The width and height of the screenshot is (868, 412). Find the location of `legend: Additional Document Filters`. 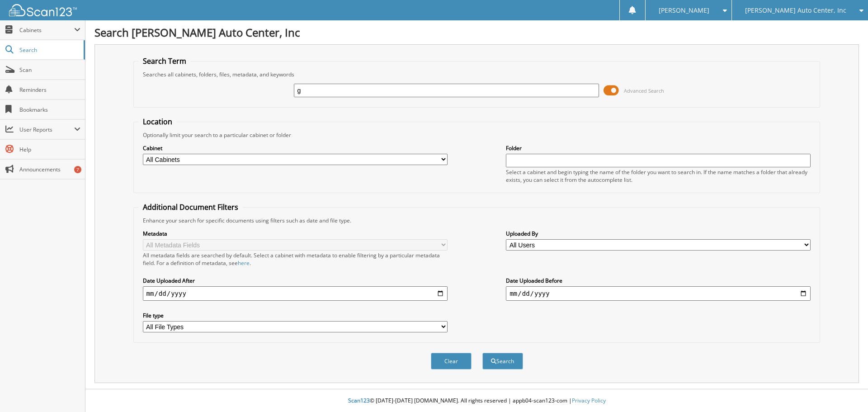

legend: Additional Document Filters is located at coordinates (190, 207).